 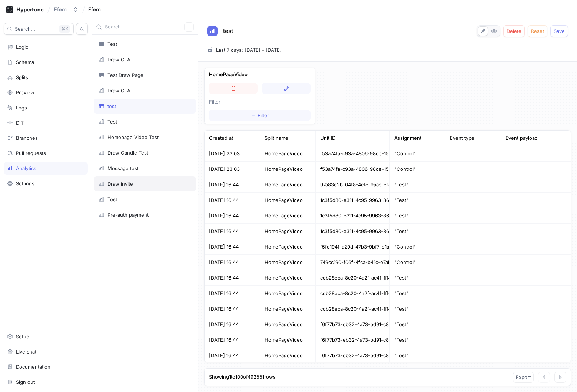 I want to click on div: Event type, so click(x=473, y=139).